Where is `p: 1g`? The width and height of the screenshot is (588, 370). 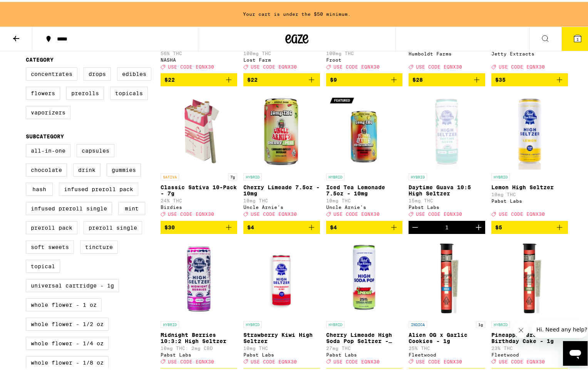
p: 1g is located at coordinates (481, 322).